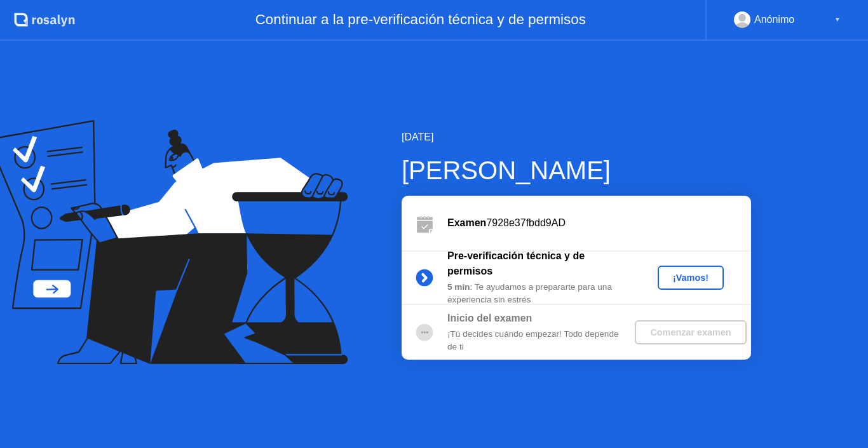 The height and width of the screenshot is (448, 868). What do you see at coordinates (539, 294) in the screenshot?
I see `div: : Te ayudamos a prepararte para una experiencia sin estrés` at bounding box center [539, 294].